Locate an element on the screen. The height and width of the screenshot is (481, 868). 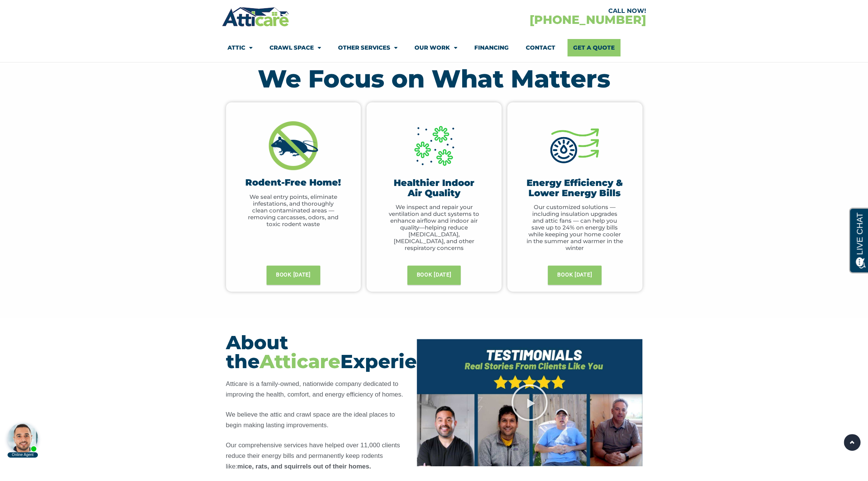
p: We seal entry points, eliminate infestations, and thoroughly clean contaminated areas — removing ... is located at coordinates (294, 211).